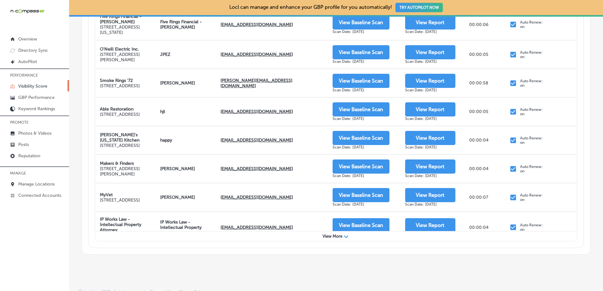  I want to click on p: Visibility Score, so click(33, 86).